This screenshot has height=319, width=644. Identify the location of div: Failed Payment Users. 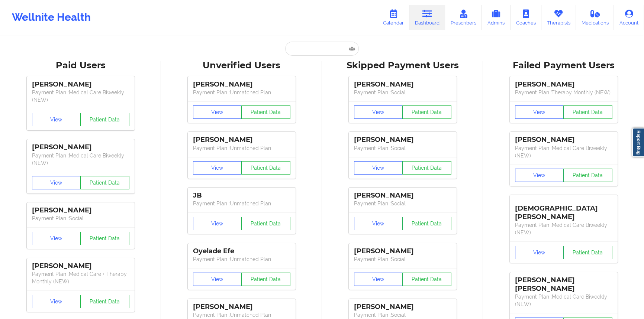
(564, 65).